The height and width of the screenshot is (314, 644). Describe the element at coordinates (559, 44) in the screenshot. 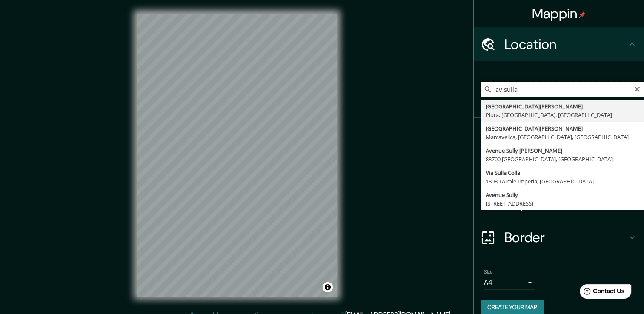

I see `div: Location` at that location.